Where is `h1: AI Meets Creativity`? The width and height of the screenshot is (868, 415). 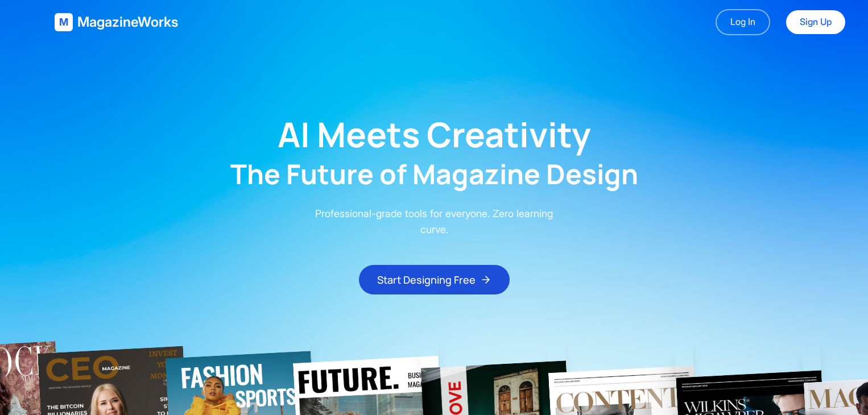
h1: AI Meets Creativity is located at coordinates (434, 134).